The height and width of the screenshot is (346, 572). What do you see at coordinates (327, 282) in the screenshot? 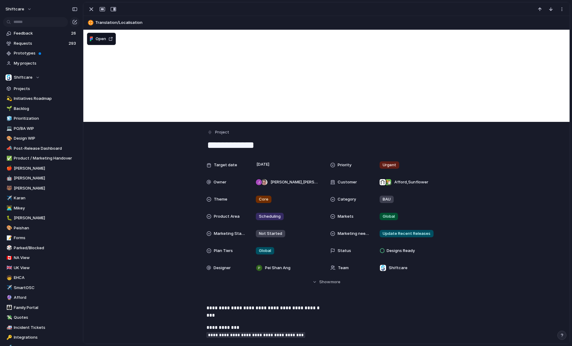
I see `button: Showmore` at bounding box center [327, 282].